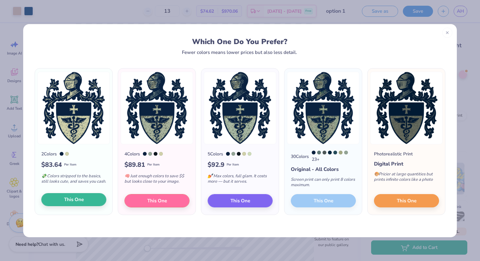  I want to click on div: 30 Colors, so click(300, 156).